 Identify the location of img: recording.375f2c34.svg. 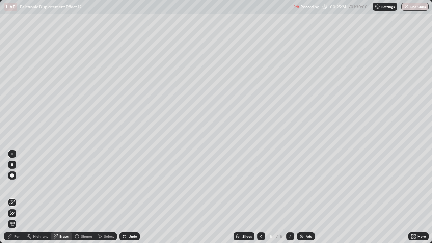
(297, 7).